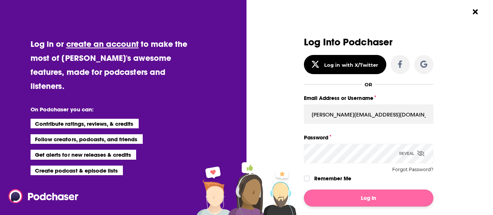 The height and width of the screenshot is (215, 493). What do you see at coordinates (351, 65) in the screenshot?
I see `div: Log in with X/Twitter` at bounding box center [351, 65].